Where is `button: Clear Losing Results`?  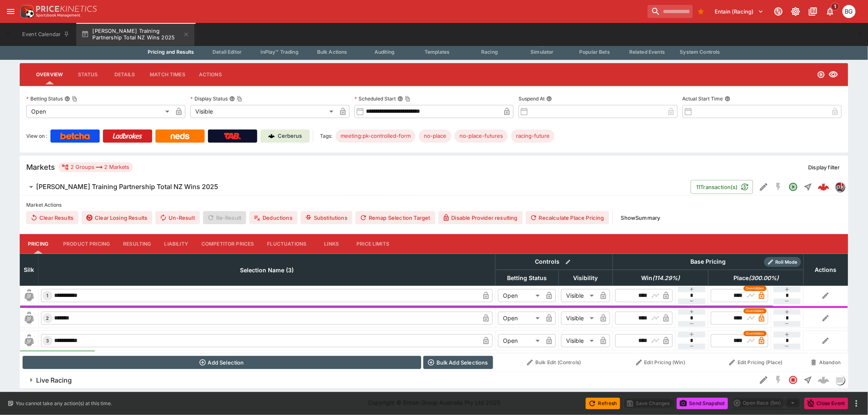
button: Clear Losing Results is located at coordinates (117, 218).